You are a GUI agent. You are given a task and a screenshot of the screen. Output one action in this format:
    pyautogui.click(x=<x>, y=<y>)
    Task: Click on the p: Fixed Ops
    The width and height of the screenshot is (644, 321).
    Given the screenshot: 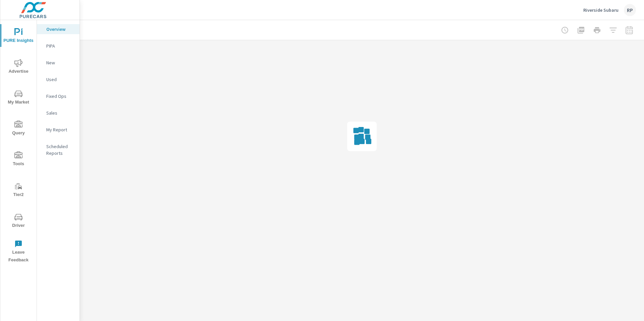 What is the action you would take?
    pyautogui.click(x=60, y=96)
    